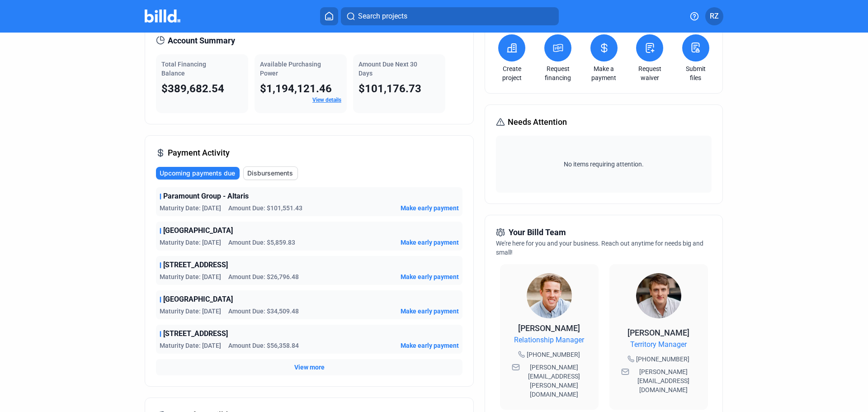  Describe the element at coordinates (650, 73) in the screenshot. I see `a: Request waiver` at that location.